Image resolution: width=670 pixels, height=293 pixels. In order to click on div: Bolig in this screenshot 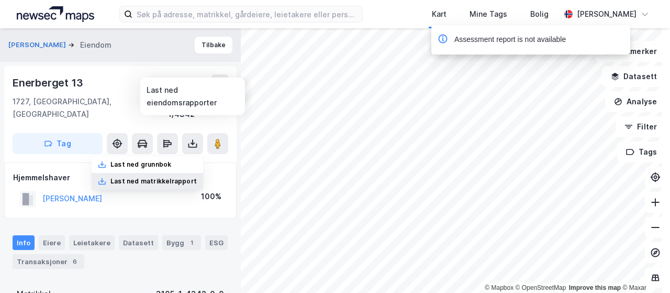, I will do `click(539, 14)`.